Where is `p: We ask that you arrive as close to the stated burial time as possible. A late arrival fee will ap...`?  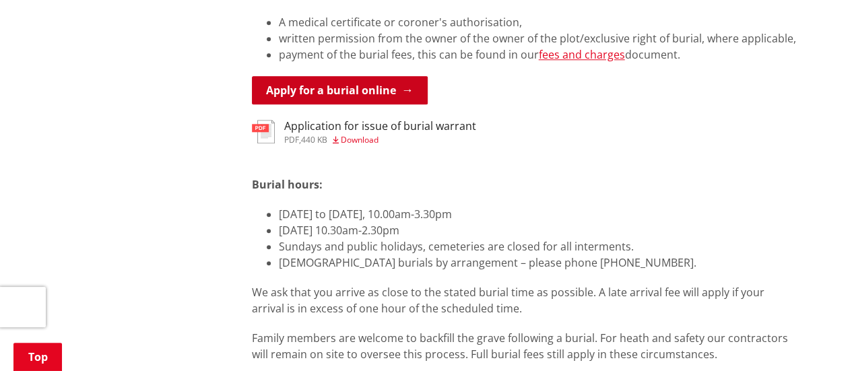
p: We ask that you arrive as close to the stated burial time as possible. A late arrival fee will ap... is located at coordinates (526, 301).